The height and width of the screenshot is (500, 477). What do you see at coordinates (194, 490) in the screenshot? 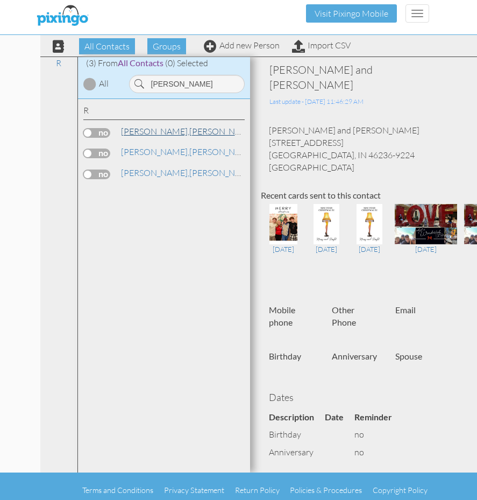
I see `a: Privacy Statement` at bounding box center [194, 490].